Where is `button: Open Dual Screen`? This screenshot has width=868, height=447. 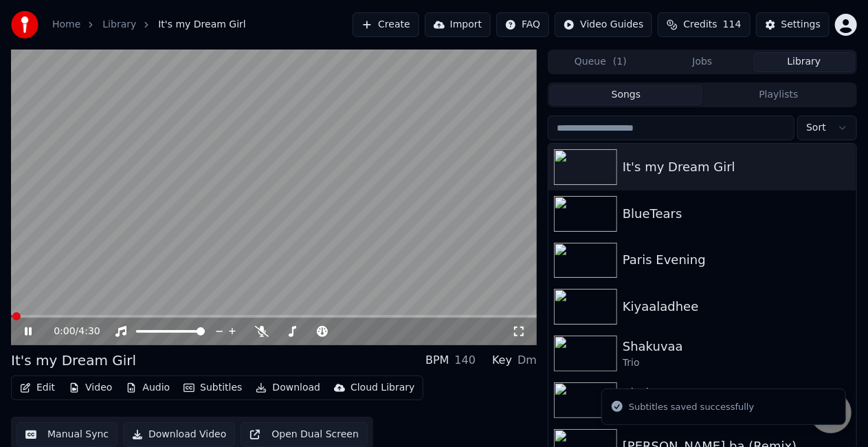 button: Open Dual Screen is located at coordinates (303, 434).